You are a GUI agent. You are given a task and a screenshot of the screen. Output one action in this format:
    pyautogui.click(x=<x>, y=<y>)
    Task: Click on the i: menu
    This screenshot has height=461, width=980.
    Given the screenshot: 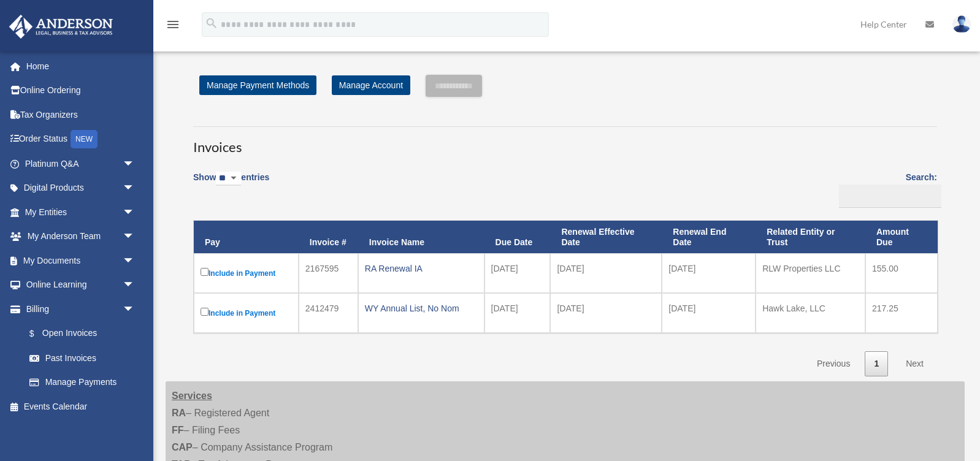 What is the action you would take?
    pyautogui.click(x=173, y=25)
    